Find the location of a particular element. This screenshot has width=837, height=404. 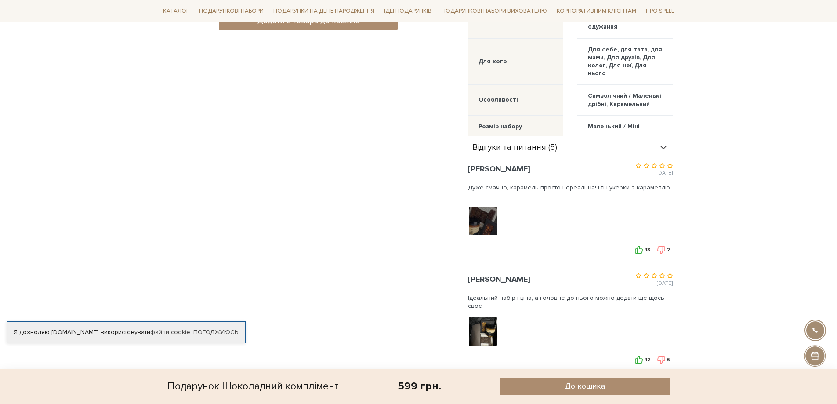

span: До кошика is located at coordinates (585, 386).